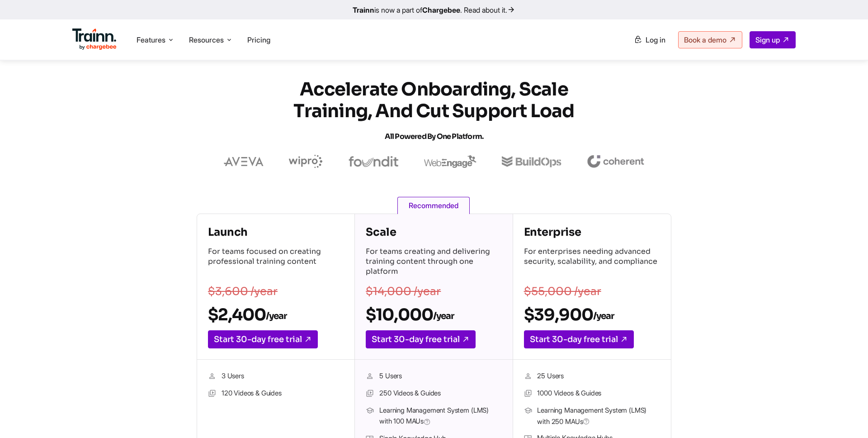 The image size is (868, 438). I want to click on h4: Scale, so click(434, 232).